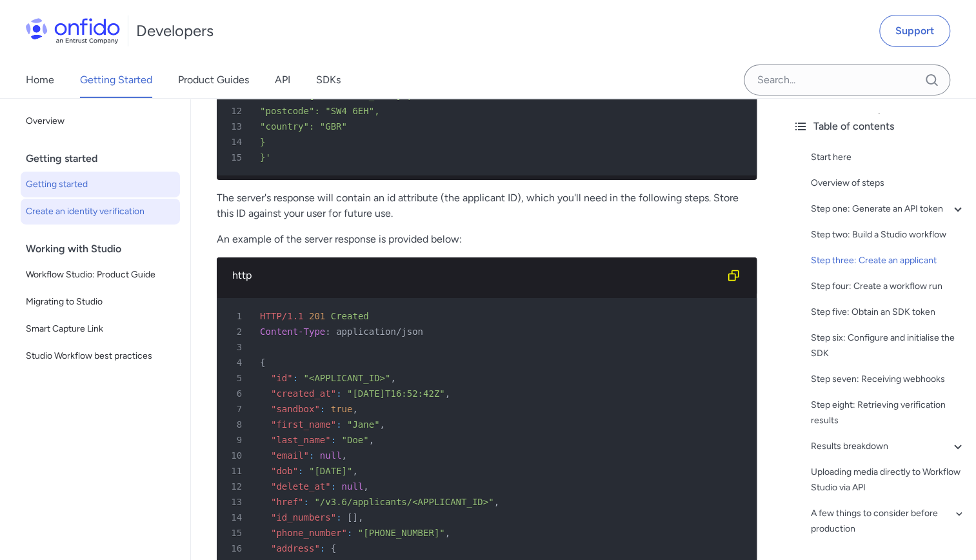  Describe the element at coordinates (236, 548) in the screenshot. I see `span: 16` at that location.